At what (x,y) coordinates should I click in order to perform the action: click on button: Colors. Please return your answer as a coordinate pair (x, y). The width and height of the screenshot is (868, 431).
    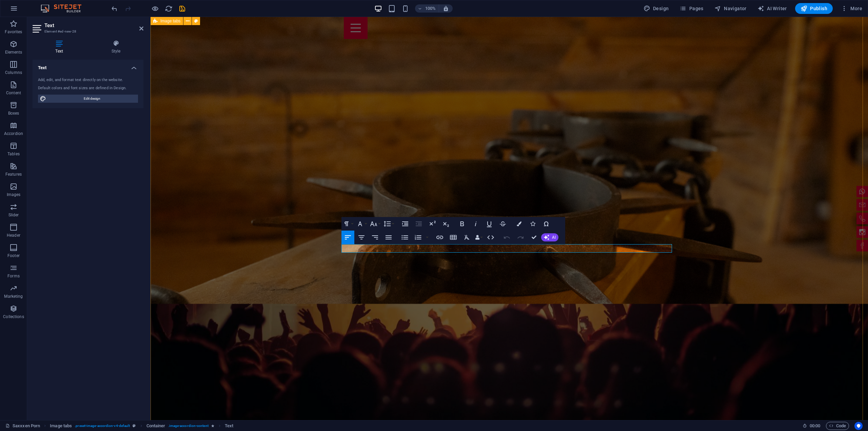
    Looking at the image, I should click on (519, 224).